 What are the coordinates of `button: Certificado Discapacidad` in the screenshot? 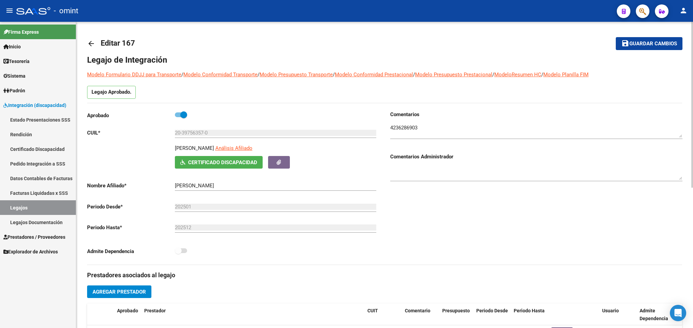 It's located at (219, 162).